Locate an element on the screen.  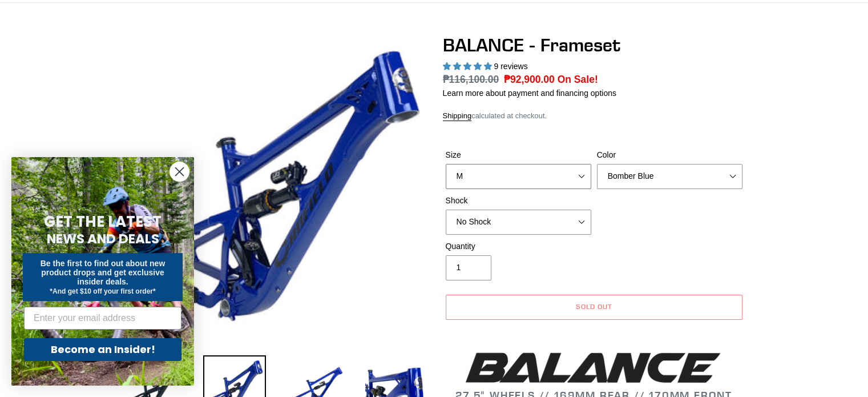
span: Sold out is located at coordinates (594, 306).